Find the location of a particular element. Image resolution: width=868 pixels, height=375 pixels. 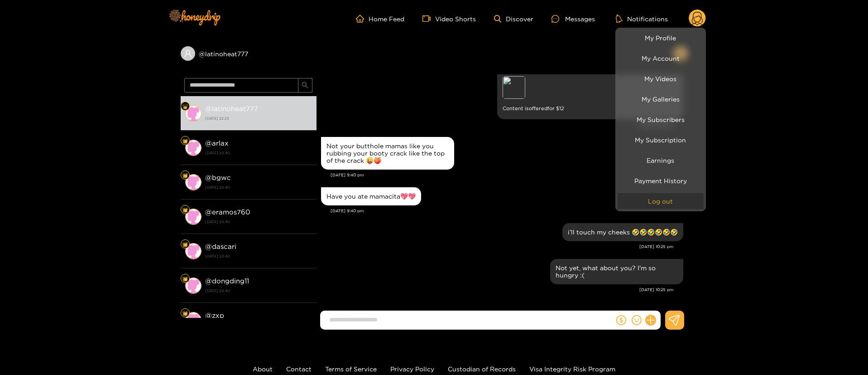

a: My Videos is located at coordinates (661, 78).